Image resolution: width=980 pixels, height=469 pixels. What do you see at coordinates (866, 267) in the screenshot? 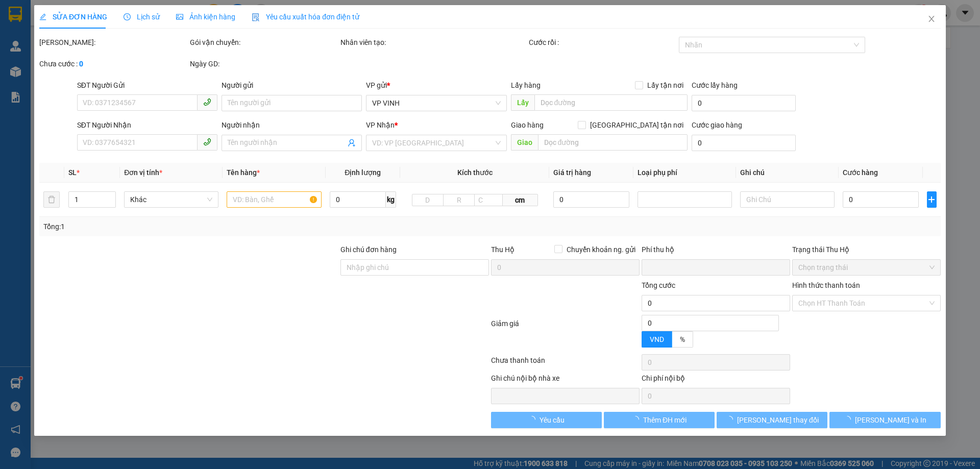
I see `span: Chọn trạng thái` at bounding box center [866, 267].